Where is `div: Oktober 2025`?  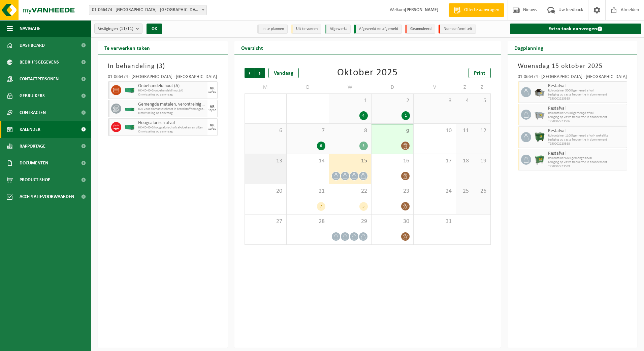 div: Oktober 2025 is located at coordinates (368, 73).